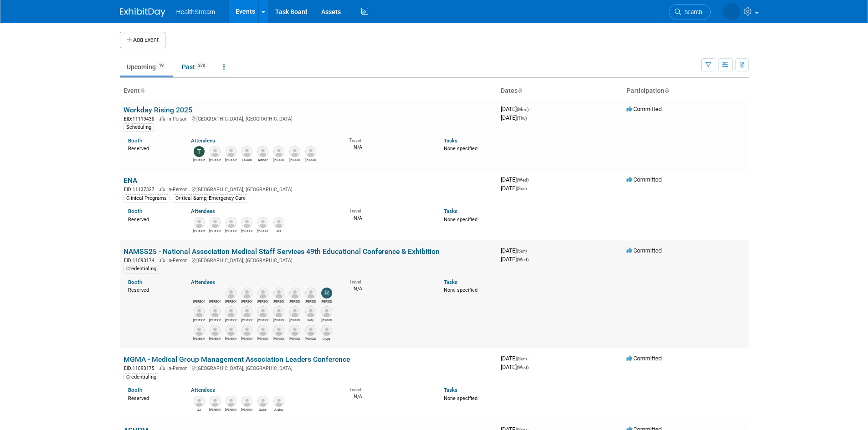  I want to click on div: Bryan Robbins, so click(231, 301).